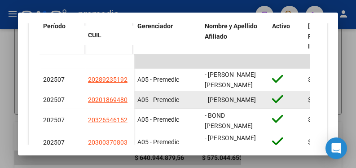 This screenshot has width=356, height=168. Describe the element at coordinates (95, 35) in the screenshot. I see `span: CUIL` at that location.